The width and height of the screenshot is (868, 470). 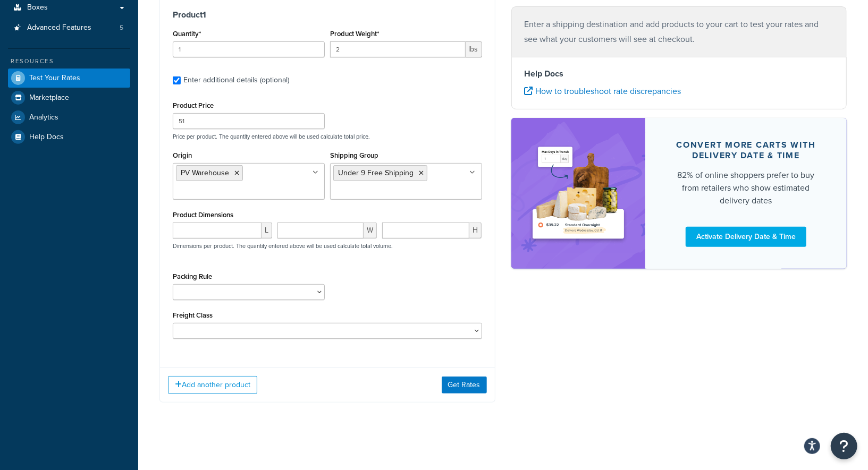 What do you see at coordinates (746, 237) in the screenshot?
I see `a: Activate Delivery Date & Time` at bounding box center [746, 237].